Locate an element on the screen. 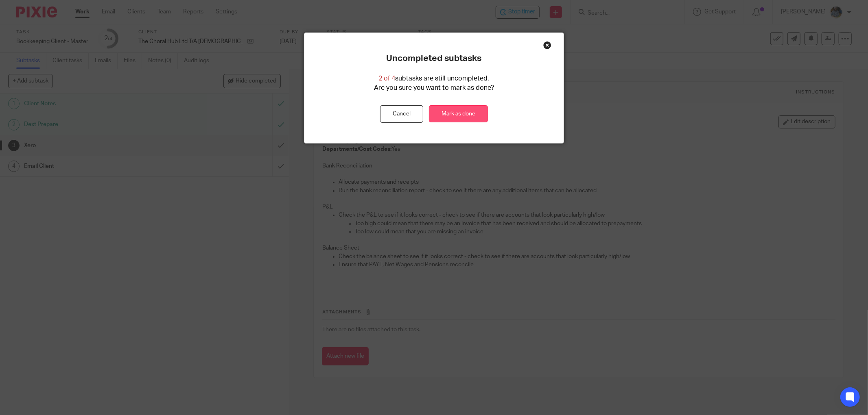  div: Close this dialog window is located at coordinates (548, 45).